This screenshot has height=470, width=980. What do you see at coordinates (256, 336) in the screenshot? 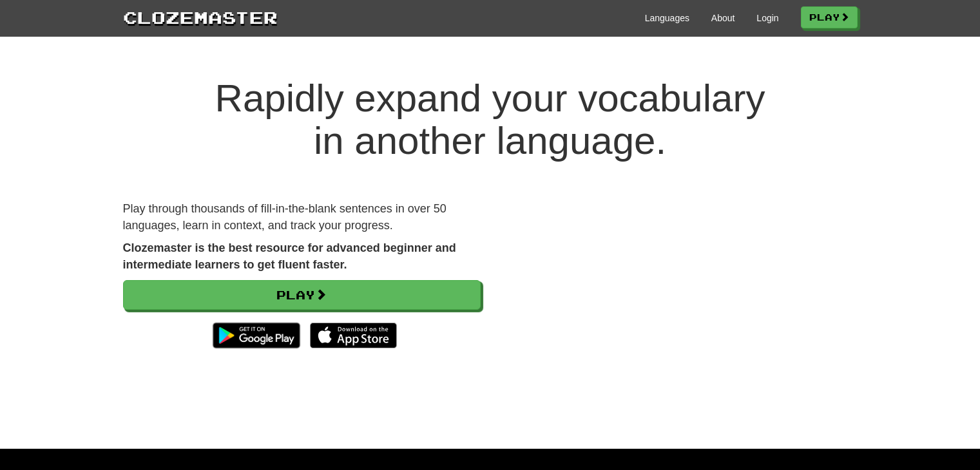
I see `img: Get it on Google Play` at bounding box center [256, 336].